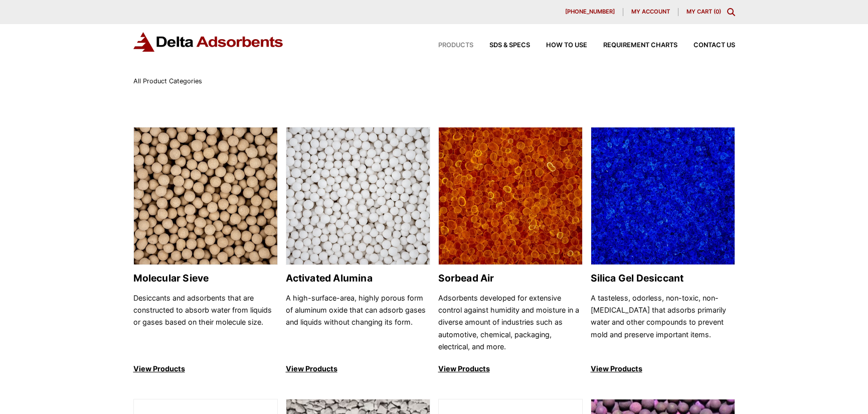  Describe the element at coordinates (206, 278) in the screenshot. I see `h2: Molecular Sieve` at that location.